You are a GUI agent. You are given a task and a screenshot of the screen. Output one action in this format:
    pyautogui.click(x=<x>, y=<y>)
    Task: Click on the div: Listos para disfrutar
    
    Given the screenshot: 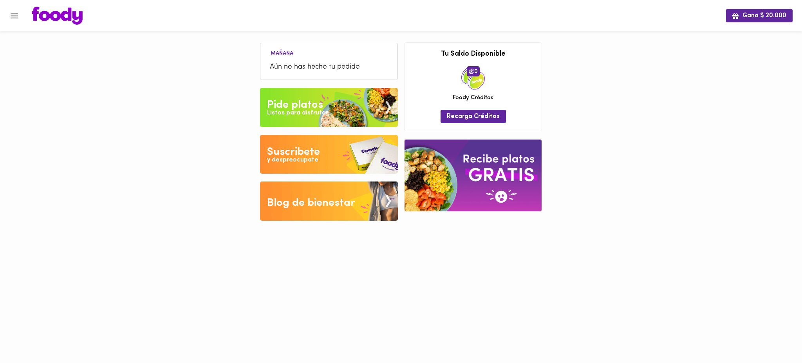 What is the action you would take?
    pyautogui.click(x=298, y=113)
    